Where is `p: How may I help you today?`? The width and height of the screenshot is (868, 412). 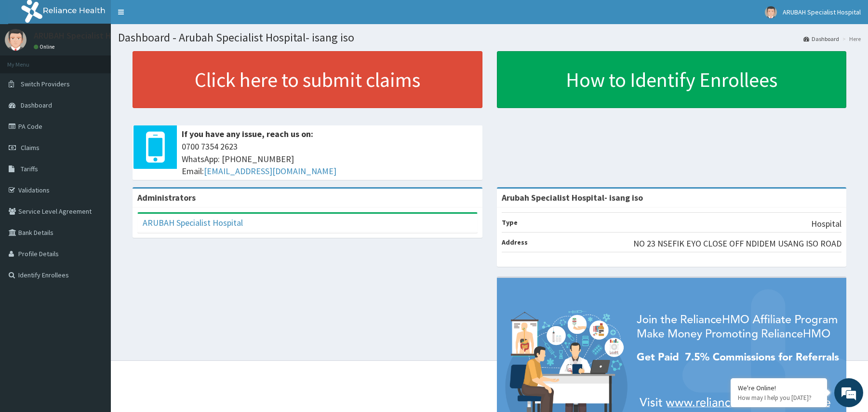
p: How may I help you today? is located at coordinates (778, 397).